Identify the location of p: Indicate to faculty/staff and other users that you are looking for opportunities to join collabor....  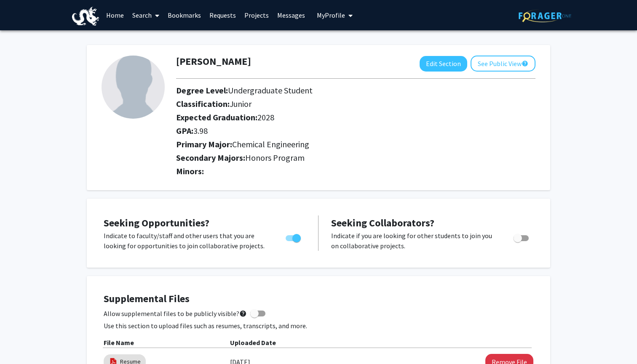
(186, 241).